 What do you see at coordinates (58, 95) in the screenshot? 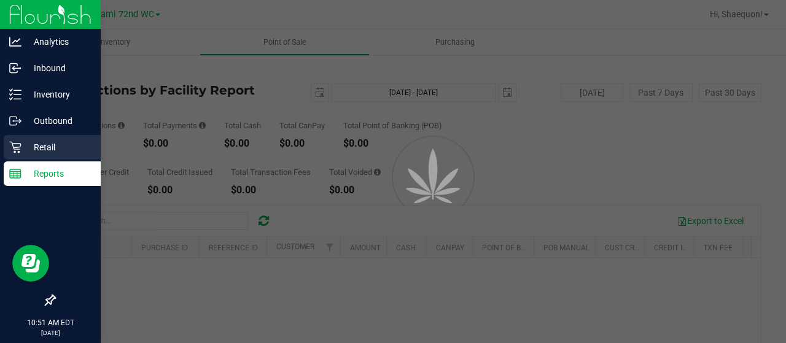
I see `p: Inventory` at bounding box center [58, 95].